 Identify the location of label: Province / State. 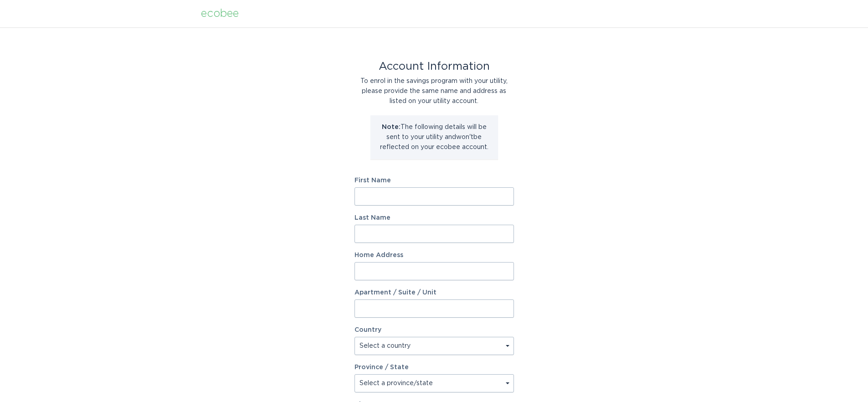
(381, 367).